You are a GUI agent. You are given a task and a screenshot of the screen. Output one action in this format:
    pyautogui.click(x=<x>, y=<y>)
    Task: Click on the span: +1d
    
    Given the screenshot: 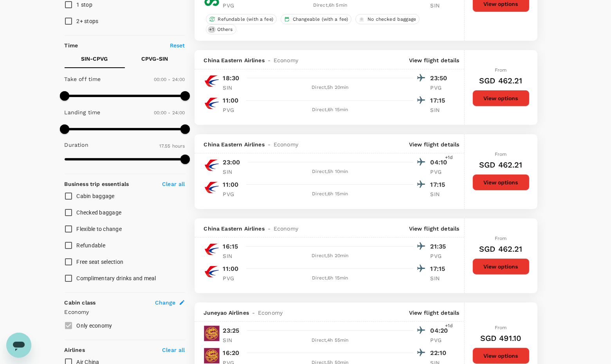 What is the action you would take?
    pyautogui.click(x=449, y=326)
    